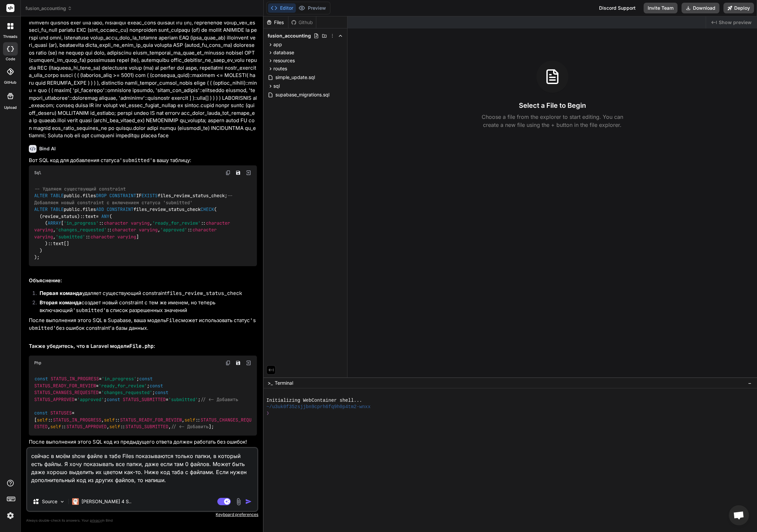  What do you see at coordinates (282, 8) in the screenshot?
I see `button: Editor` at bounding box center [282, 8].